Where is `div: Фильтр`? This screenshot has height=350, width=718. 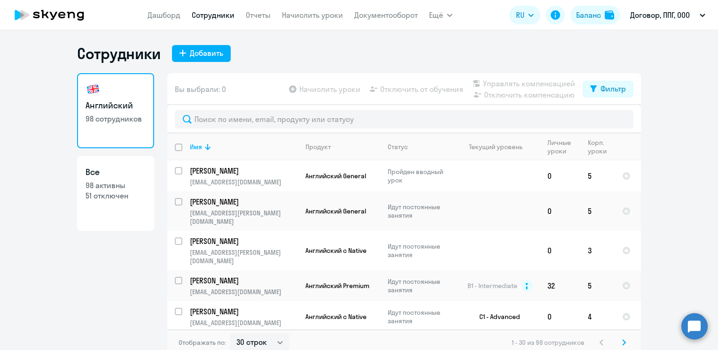
div: Фильтр is located at coordinates (613, 89).